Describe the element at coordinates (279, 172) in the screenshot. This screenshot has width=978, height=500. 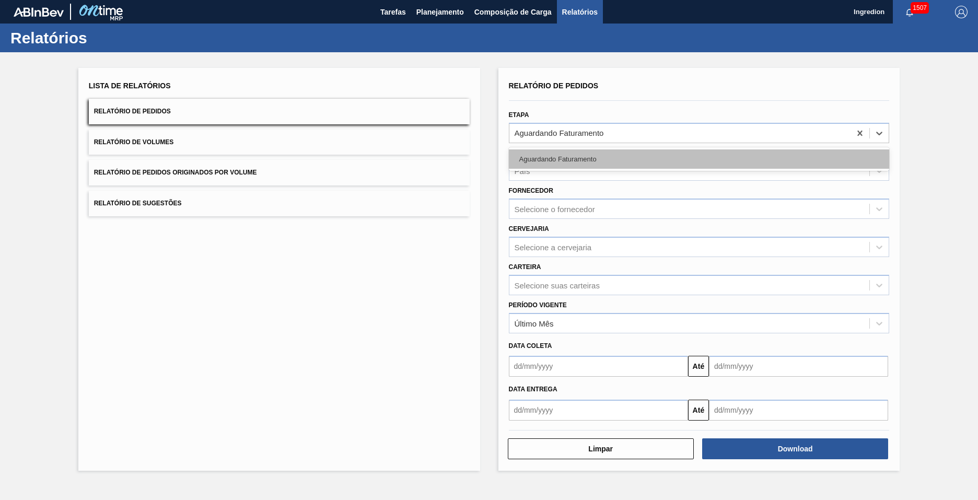
I see `button: Relatório de Pedidos Originados por Volume` at that location.